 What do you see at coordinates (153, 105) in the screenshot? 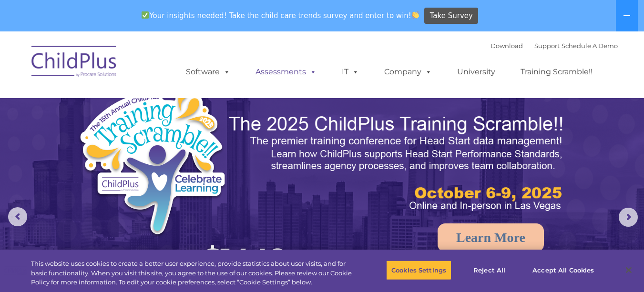
I see `span: Phone number` at bounding box center [153, 105].